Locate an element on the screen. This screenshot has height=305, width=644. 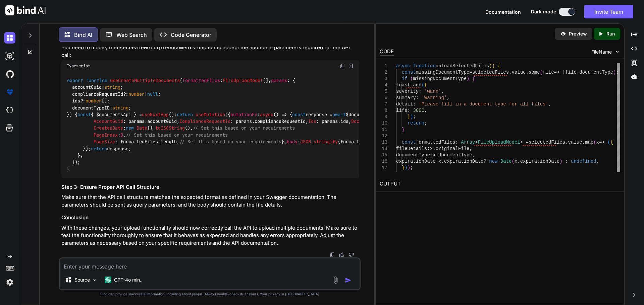
code: useCreateMultipleDocuments is located at coordinates (156, 48).